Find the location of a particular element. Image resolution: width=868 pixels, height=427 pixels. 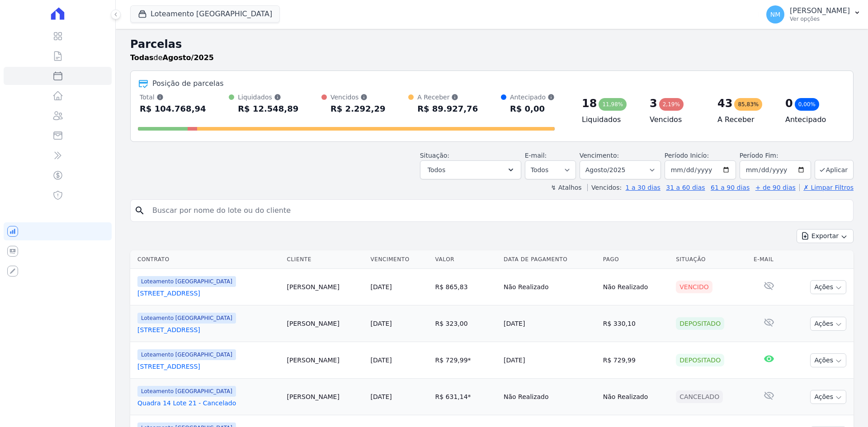

input: Buscar por nome do lote ou do cliente is located at coordinates (498, 210).